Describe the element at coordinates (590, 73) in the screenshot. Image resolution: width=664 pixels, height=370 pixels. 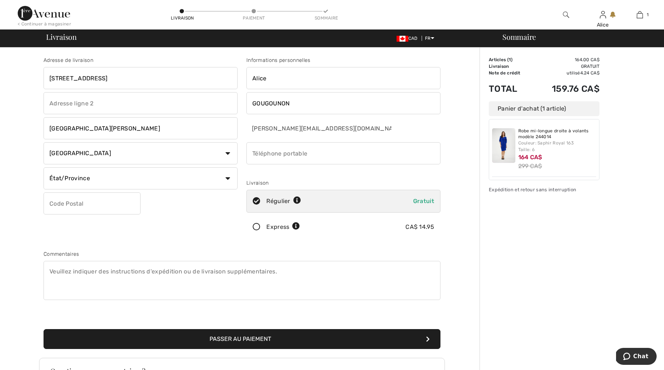
I see `span: 4.24 CA$` at that location.